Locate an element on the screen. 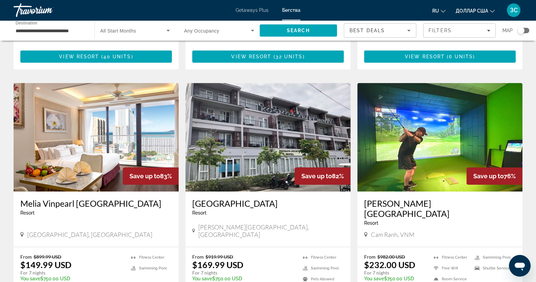  button: View Resort(6 units) is located at coordinates (440, 57).